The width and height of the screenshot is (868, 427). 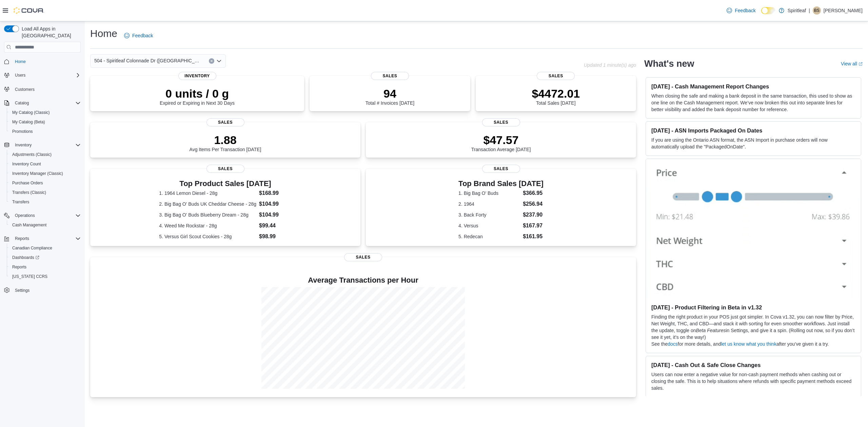 I want to click on dd: $168.99, so click(x=275, y=193).